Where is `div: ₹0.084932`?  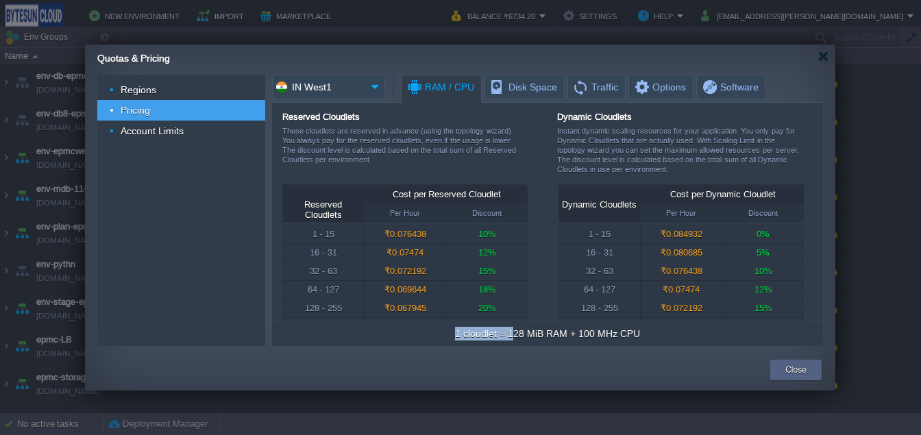 div: ₹0.084932 is located at coordinates (682, 234).